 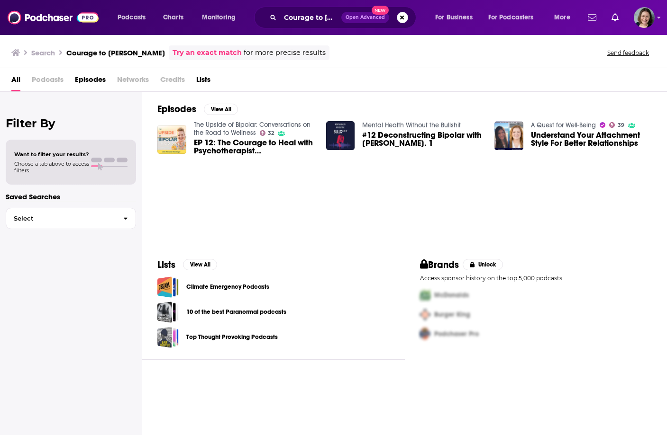 I want to click on button: Unlock, so click(x=482, y=265).